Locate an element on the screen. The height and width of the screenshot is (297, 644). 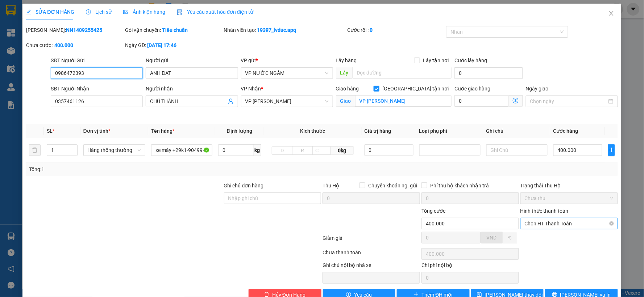
div: Trạng thái Thu Hộ is located at coordinates (569, 186).